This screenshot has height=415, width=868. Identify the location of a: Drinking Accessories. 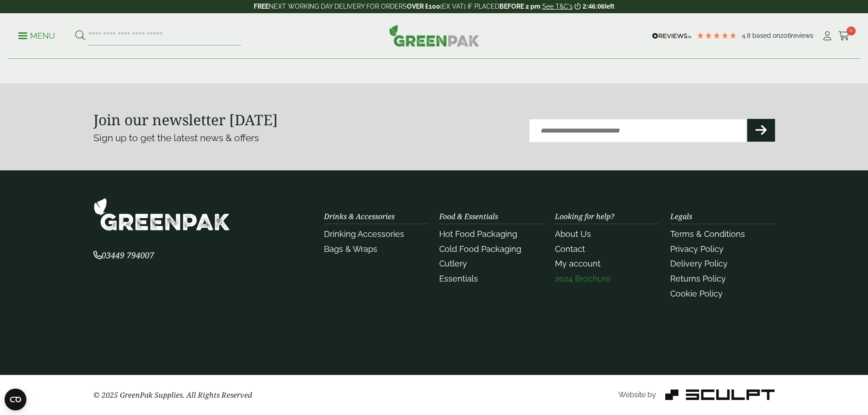
(364, 234).